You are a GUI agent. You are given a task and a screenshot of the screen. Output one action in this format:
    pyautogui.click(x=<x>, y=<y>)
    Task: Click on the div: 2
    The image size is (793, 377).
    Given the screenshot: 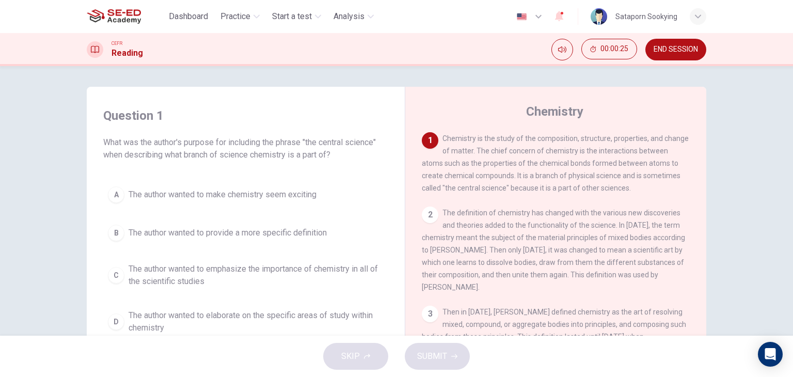 What is the action you would take?
    pyautogui.click(x=430, y=215)
    